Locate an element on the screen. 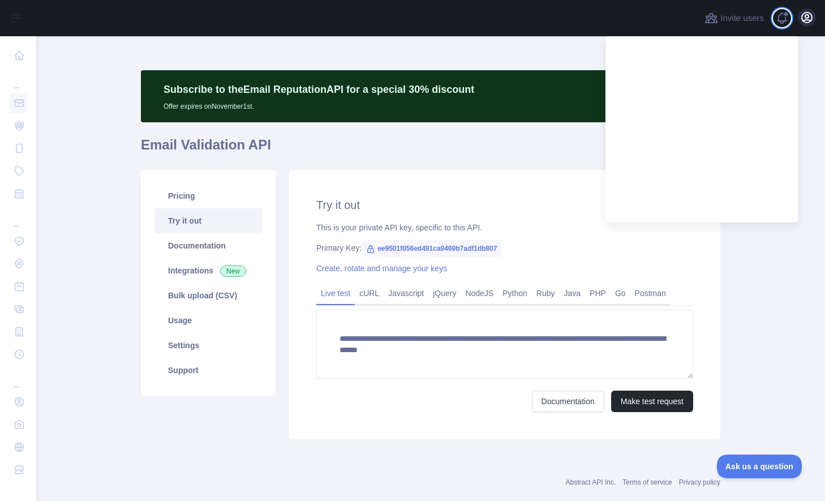 This screenshot has width=825, height=501. a: Java is located at coordinates (572, 293).